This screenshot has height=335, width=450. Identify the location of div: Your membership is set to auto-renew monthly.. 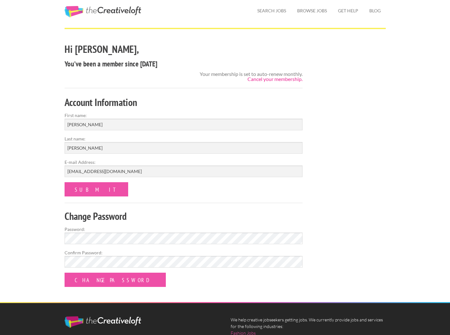
(251, 77).